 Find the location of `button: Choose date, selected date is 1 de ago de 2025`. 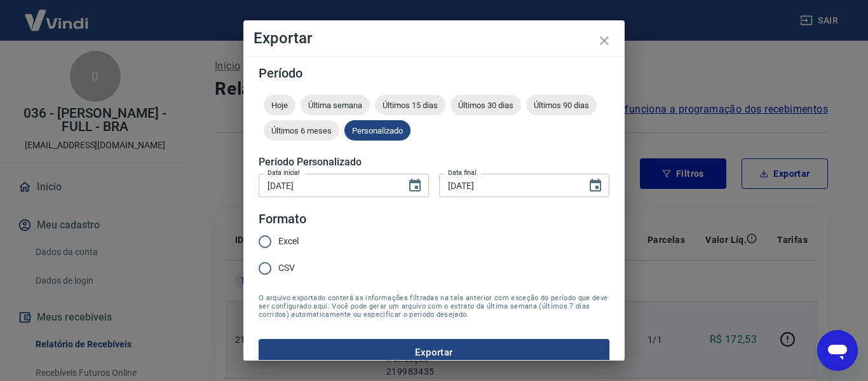

button: Choose date, selected date is 1 de ago de 2025 is located at coordinates (415, 185).